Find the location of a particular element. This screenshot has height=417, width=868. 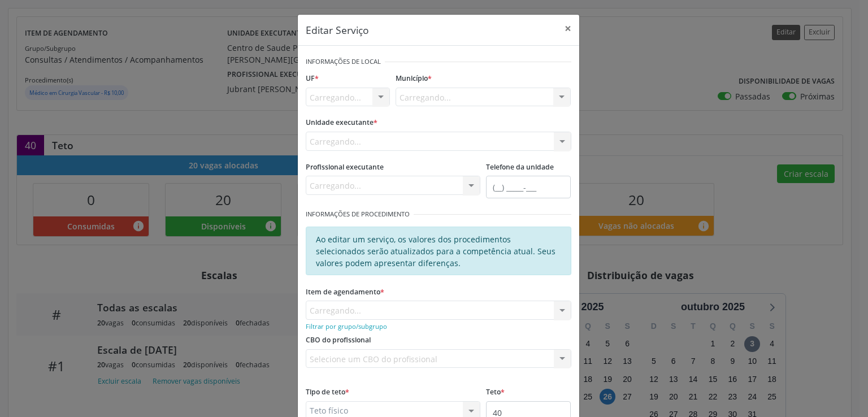

label: UF is located at coordinates (312, 78).